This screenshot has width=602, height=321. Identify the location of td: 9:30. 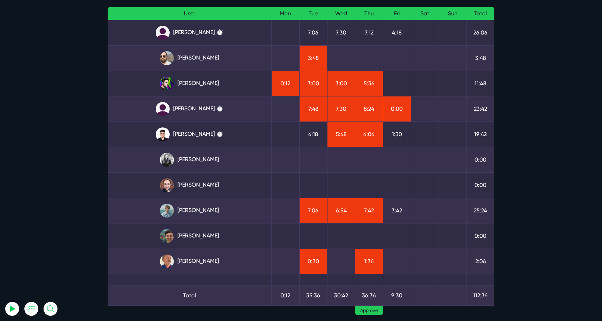
(397, 296).